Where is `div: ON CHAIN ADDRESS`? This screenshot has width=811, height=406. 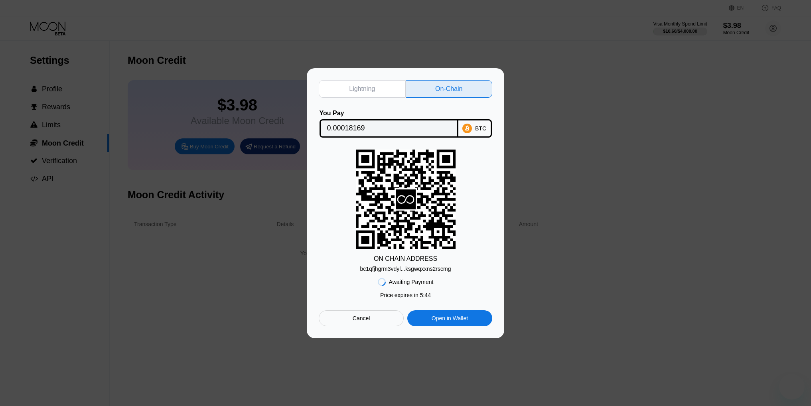
div: ON CHAIN ADDRESS is located at coordinates (405, 259).